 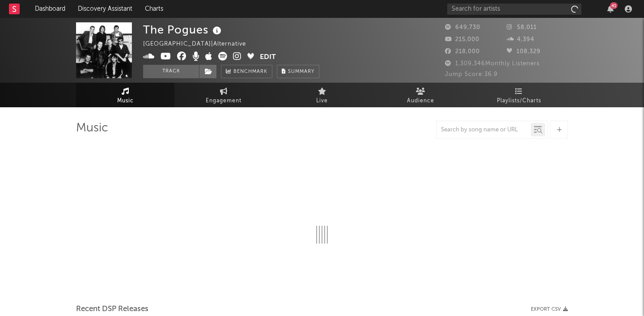 I want to click on span: Playlists/Charts, so click(x=519, y=101).